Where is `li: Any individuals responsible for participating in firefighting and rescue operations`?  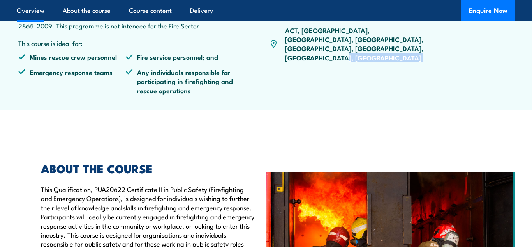 li: Any individuals responsible for participating in firefighting and rescue operations is located at coordinates (180, 81).